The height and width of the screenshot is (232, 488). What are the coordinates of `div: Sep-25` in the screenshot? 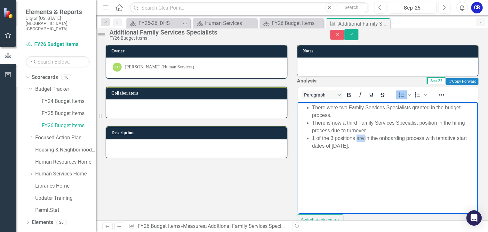 It's located at (412, 8).